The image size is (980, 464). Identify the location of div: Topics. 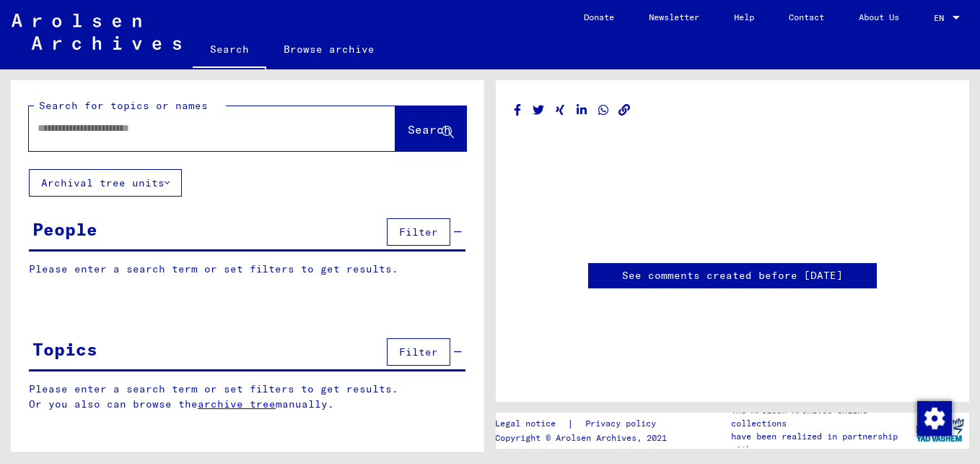
(65, 349).